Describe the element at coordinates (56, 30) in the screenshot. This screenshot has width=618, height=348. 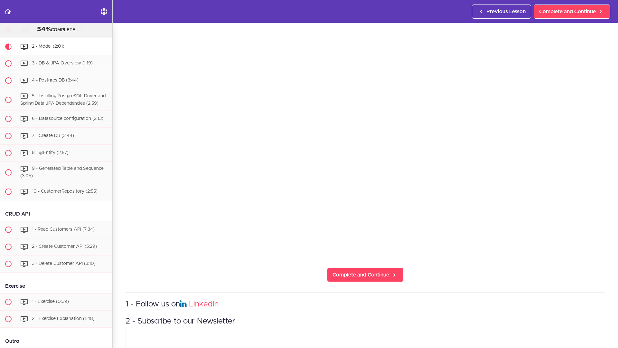
I see `div: COMPLETE` at that location.